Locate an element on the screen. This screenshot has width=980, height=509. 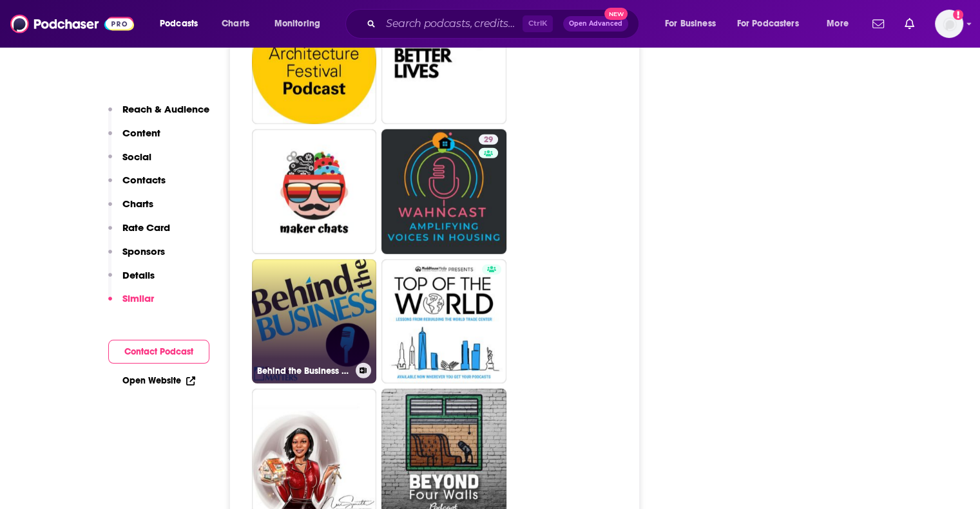
button: Similar is located at coordinates (131, 304).